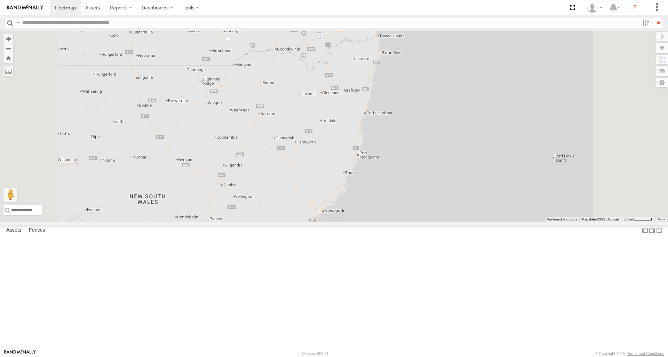 This screenshot has width=668, height=357. I want to click on label: Search Query, so click(17, 23).